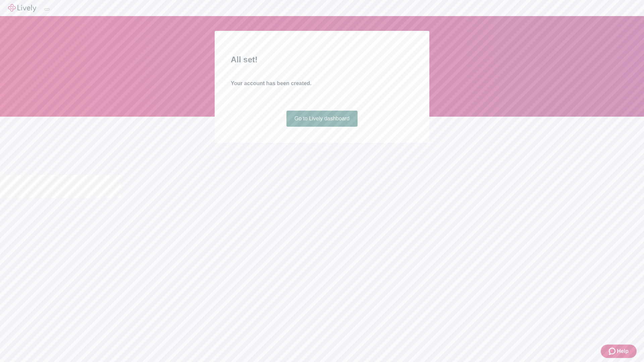  Describe the element at coordinates (22, 8) in the screenshot. I see `img: Lively` at that location.